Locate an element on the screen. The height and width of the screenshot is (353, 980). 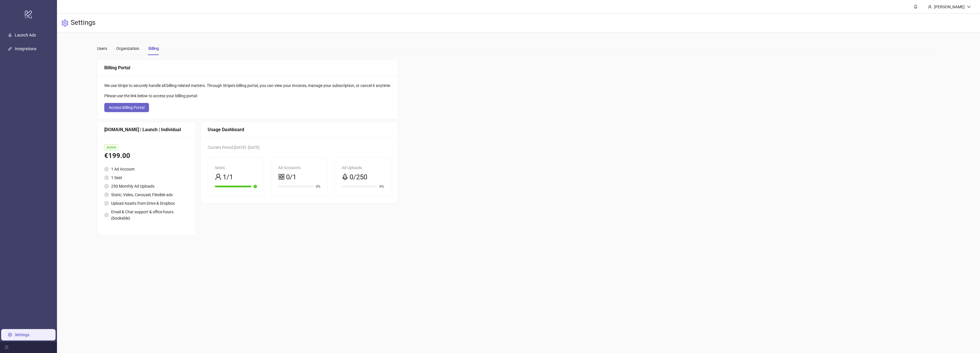
span: bell is located at coordinates (916, 6).